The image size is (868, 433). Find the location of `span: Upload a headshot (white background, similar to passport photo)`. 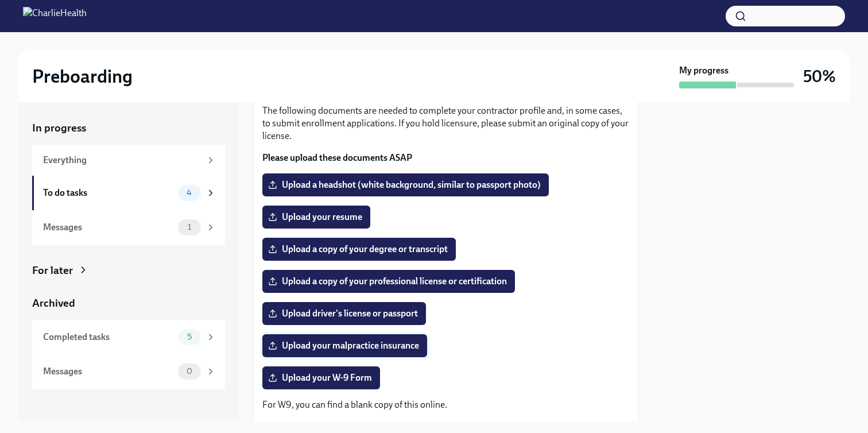

span: Upload a headshot (white background, similar to passport photo) is located at coordinates (406, 185).